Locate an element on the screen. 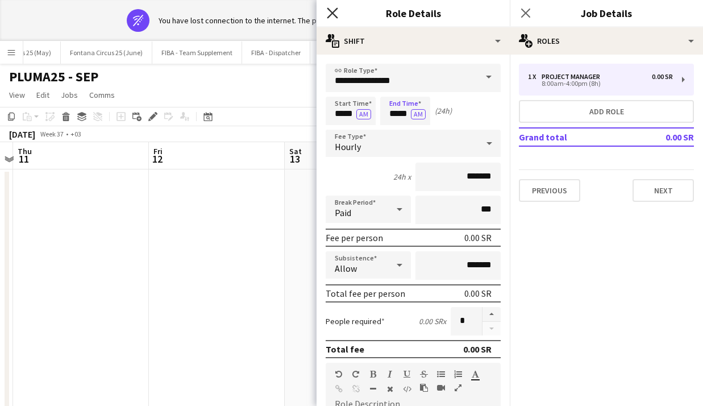 The height and width of the screenshot is (406, 703). span: Hourly is located at coordinates (348, 147).